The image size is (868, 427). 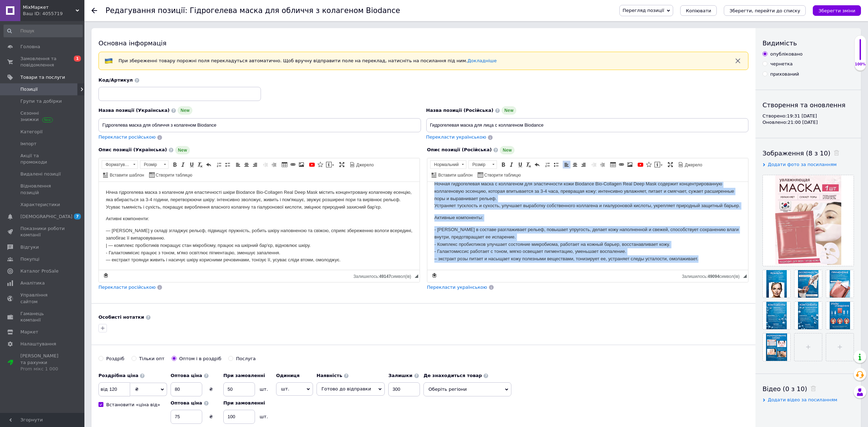 What do you see at coordinates (219, 165) in the screenshot?
I see `a: Вставити/видалити нумерований список` at bounding box center [219, 165].